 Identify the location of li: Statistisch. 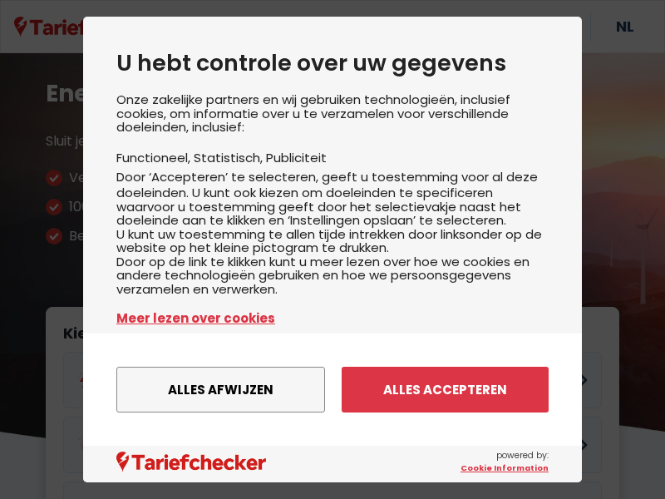
(230, 157).